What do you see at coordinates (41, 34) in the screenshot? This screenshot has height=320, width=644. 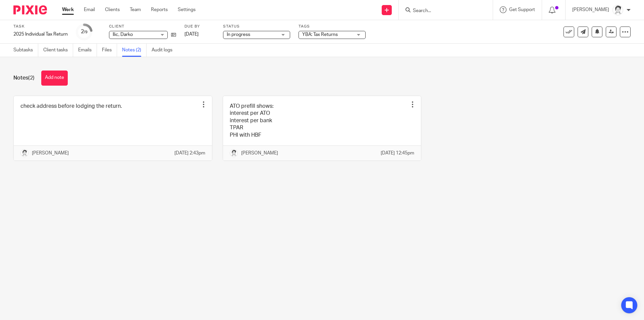 I see `div: 2025 Individual Tax Return` at bounding box center [41, 34].